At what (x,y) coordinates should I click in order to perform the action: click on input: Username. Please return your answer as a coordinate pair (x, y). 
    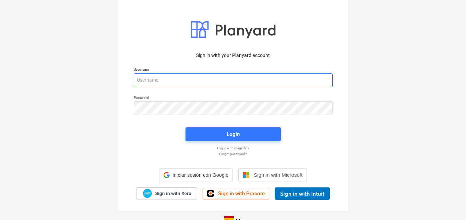
    Looking at the image, I should click on (233, 80).